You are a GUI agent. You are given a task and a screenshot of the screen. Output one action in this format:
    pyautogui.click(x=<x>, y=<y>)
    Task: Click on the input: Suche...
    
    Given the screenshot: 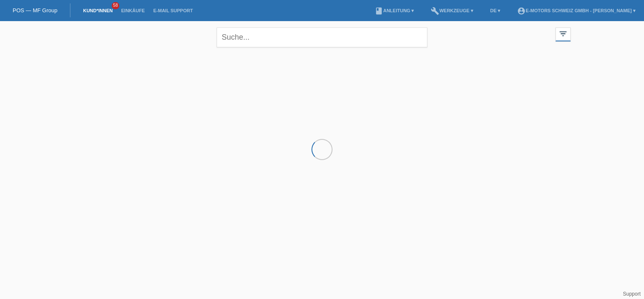 What is the action you would take?
    pyautogui.click(x=322, y=37)
    